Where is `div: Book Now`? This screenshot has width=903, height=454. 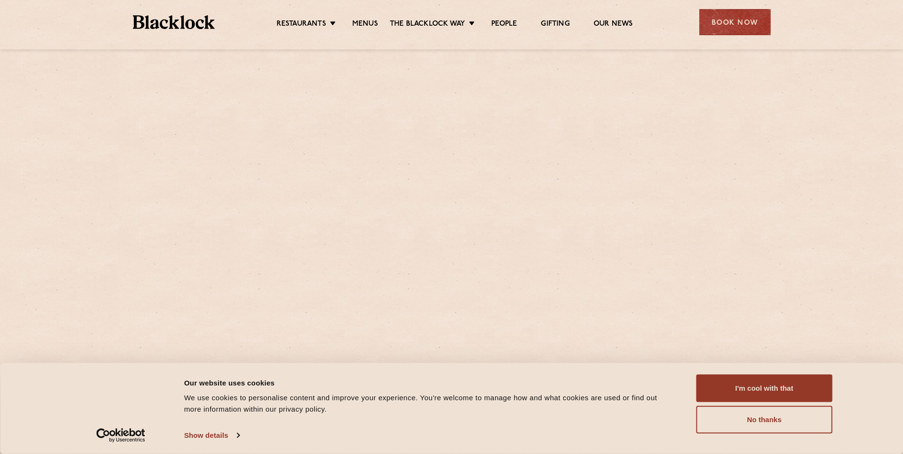
div: Book Now is located at coordinates (735, 22).